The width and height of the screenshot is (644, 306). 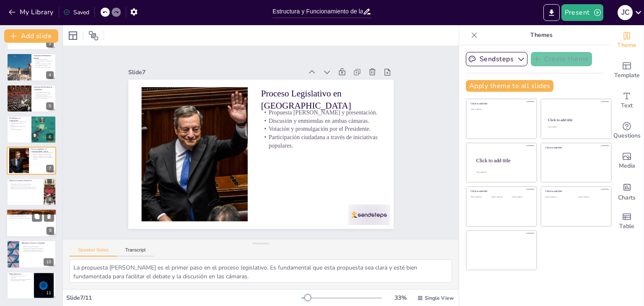 What do you see at coordinates (627, 71) in the screenshot?
I see `div: Add ready made slides` at bounding box center [627, 71].